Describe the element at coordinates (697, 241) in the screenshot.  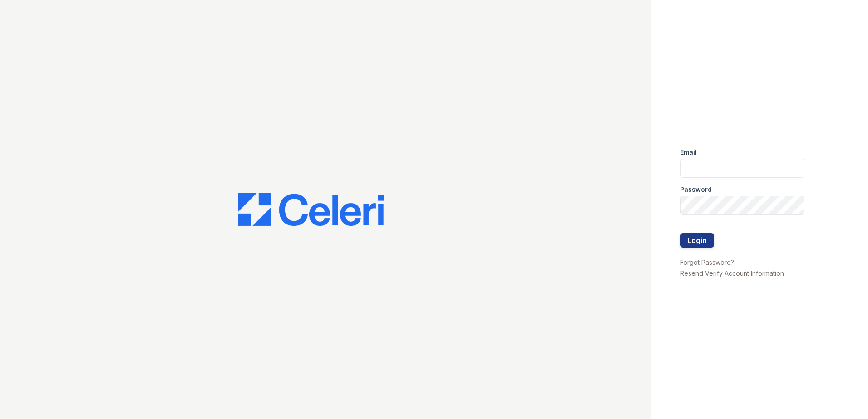
I see `button: Login` at that location.